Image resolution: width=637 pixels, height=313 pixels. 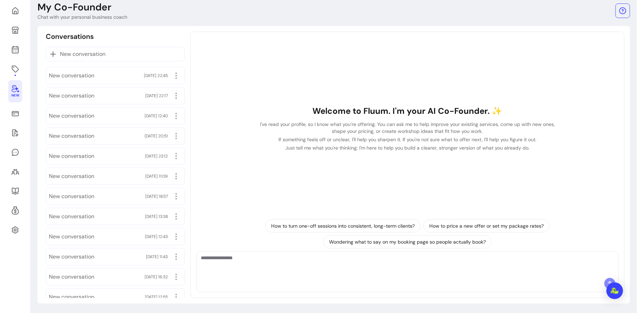 What do you see at coordinates (15, 191) in the screenshot?
I see `a: Resources` at bounding box center [15, 191].